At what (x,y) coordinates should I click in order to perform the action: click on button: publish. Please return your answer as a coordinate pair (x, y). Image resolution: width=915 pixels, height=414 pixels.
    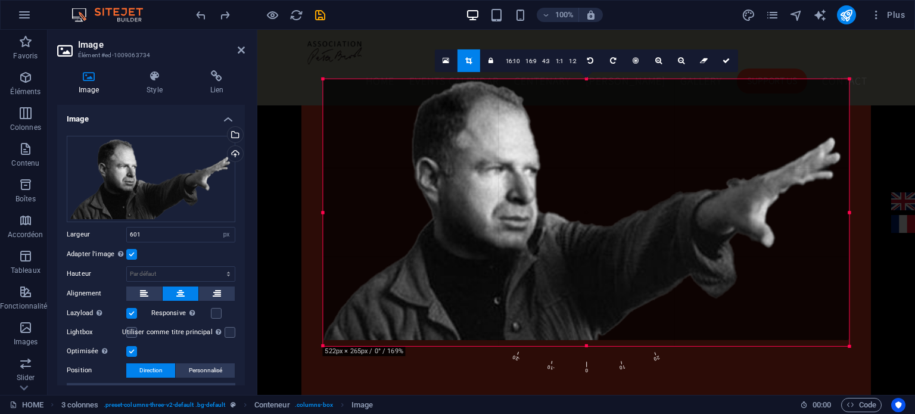
    Looking at the image, I should click on (846, 15).